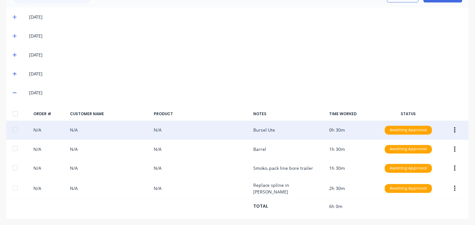  I want to click on div: PRODUCT, so click(201, 114).